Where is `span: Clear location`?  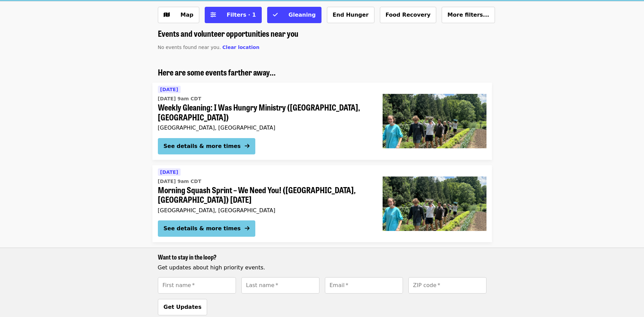
span: Clear location is located at coordinates (241, 47).